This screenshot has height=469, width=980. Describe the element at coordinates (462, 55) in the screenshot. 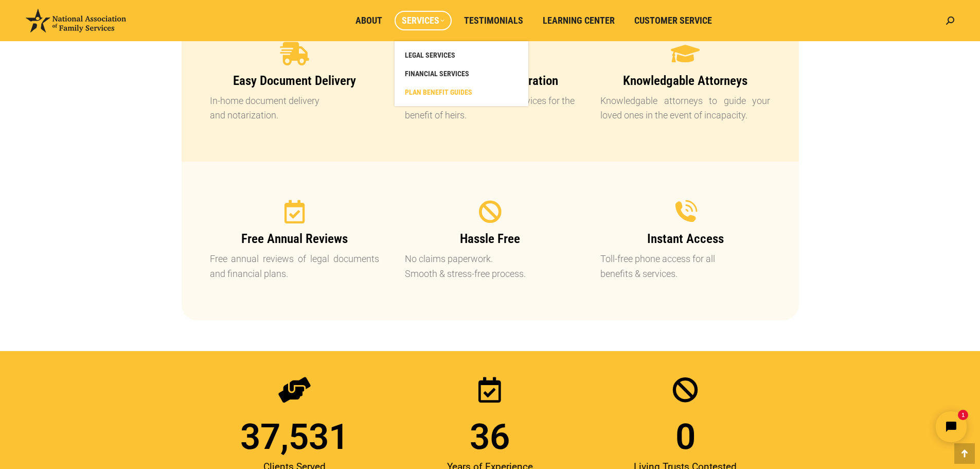

I see `a: LEGAL SERVICES` at that location.